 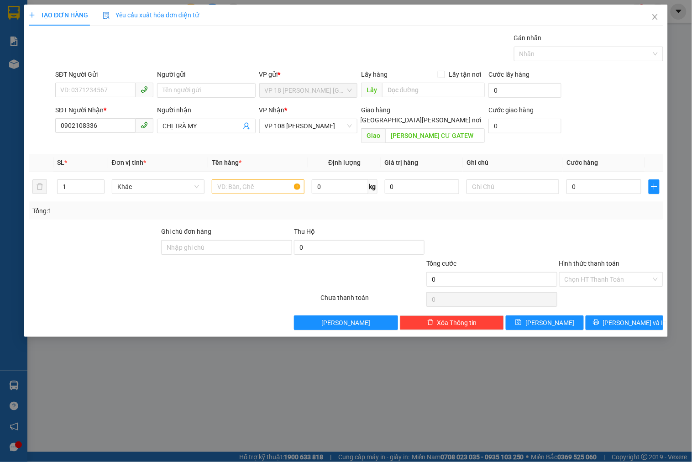 I want to click on span: Lấy, so click(x=372, y=90).